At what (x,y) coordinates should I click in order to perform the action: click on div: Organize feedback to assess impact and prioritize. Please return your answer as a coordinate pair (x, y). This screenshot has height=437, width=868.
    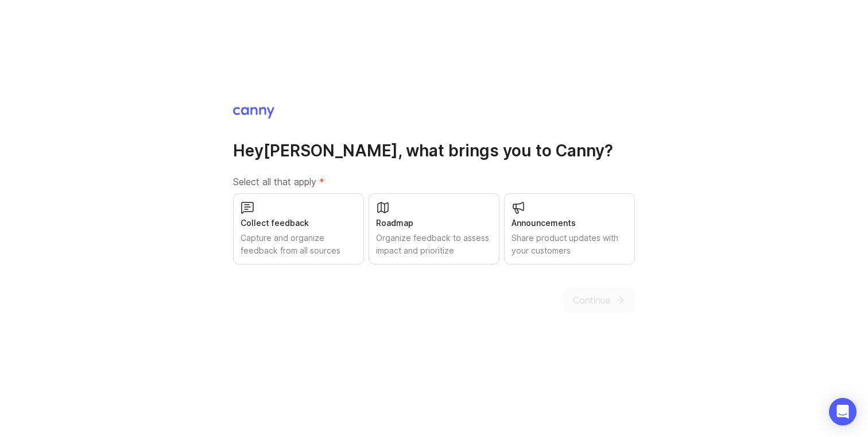
    Looking at the image, I should click on (434, 244).